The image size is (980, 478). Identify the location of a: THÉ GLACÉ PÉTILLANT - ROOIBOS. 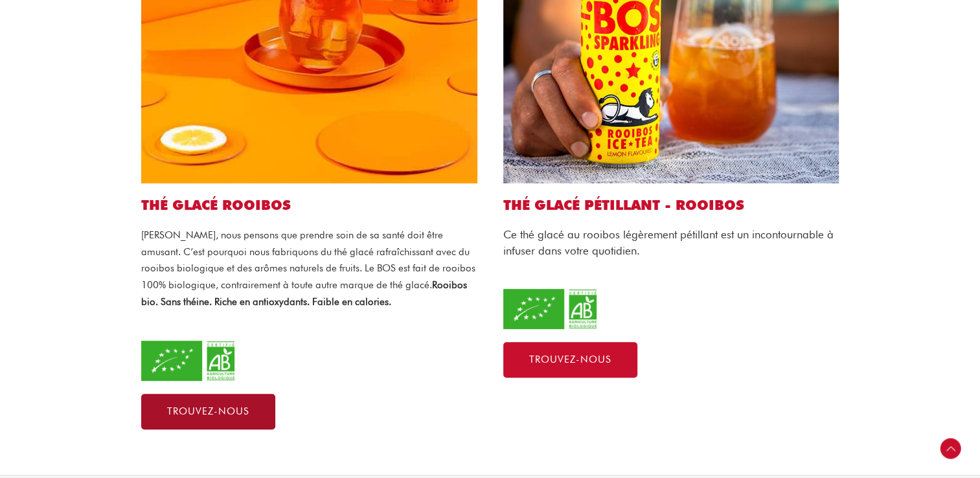
(623, 205).